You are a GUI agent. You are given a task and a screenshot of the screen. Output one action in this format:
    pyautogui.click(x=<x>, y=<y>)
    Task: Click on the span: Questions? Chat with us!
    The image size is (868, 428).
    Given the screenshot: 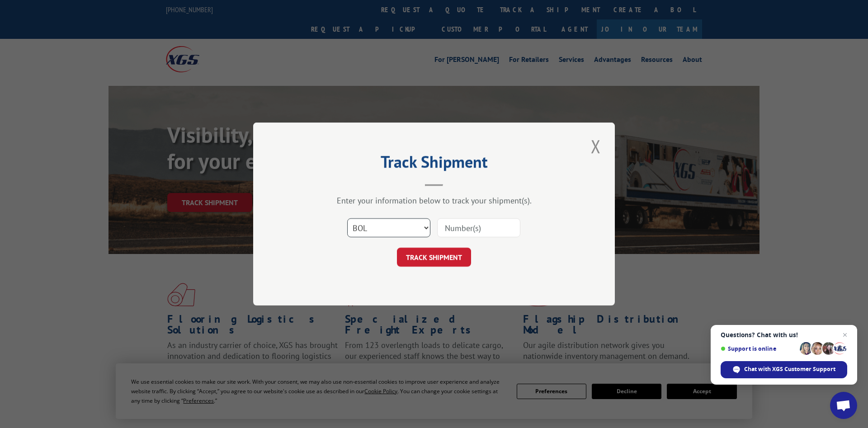 What is the action you would take?
    pyautogui.click(x=784, y=335)
    